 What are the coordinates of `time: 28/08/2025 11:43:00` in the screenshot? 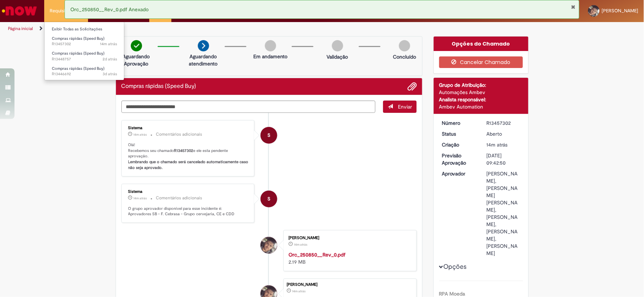 It's located at (140, 198).